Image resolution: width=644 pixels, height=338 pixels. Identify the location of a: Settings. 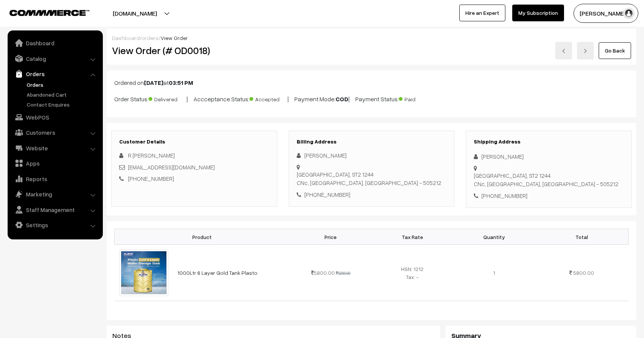
(55, 225).